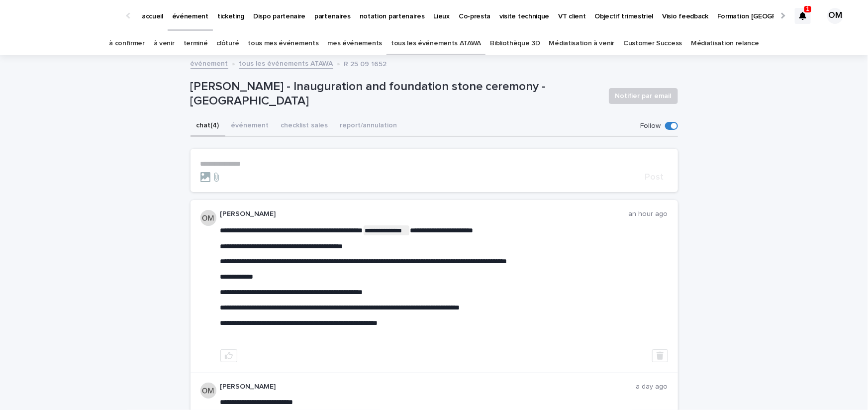  What do you see at coordinates (655, 177) in the screenshot?
I see `span: Post` at bounding box center [655, 177].